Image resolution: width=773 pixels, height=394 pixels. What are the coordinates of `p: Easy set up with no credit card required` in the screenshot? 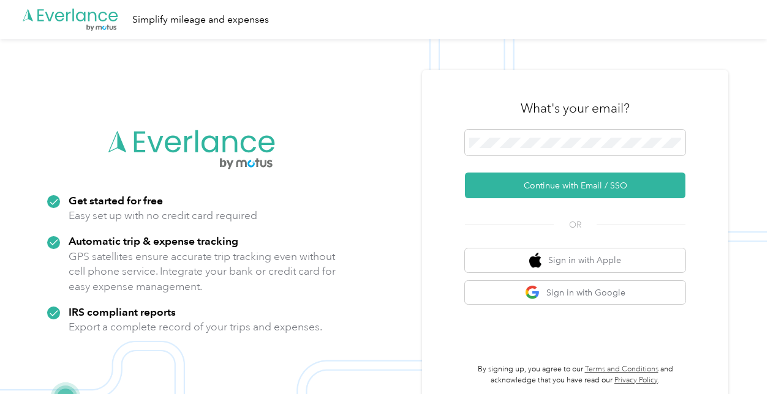 It's located at (163, 216).